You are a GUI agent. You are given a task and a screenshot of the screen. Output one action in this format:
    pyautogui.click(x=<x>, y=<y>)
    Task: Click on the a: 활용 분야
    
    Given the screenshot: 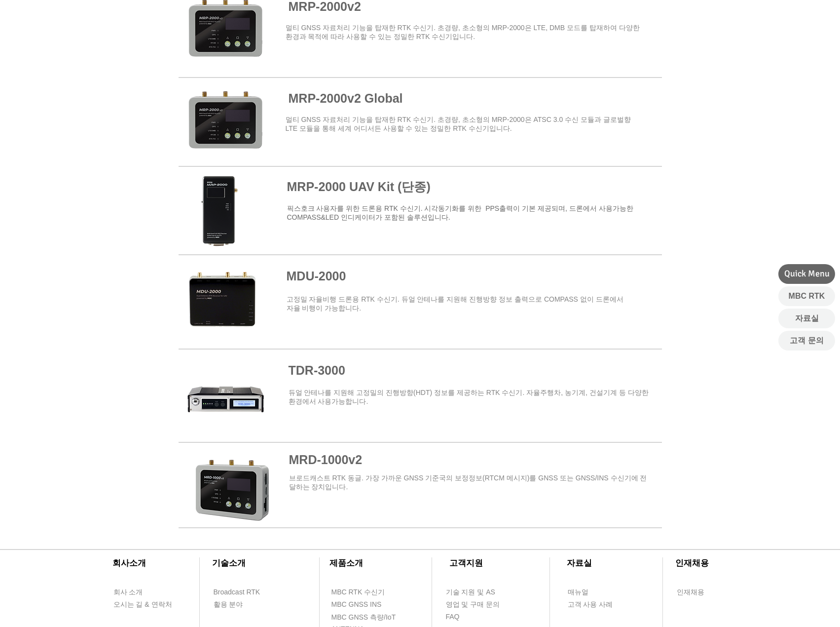 What is the action you would take?
    pyautogui.click(x=241, y=605)
    